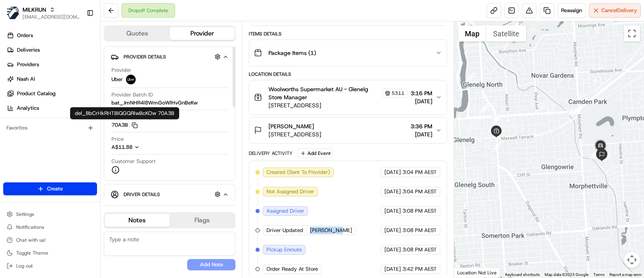 This screenshot has height=278, width=644. Describe the element at coordinates (154, 103) in the screenshot. I see `span: bat_JmNHR4l8WmGoWlHvGnBeKw` at that location.